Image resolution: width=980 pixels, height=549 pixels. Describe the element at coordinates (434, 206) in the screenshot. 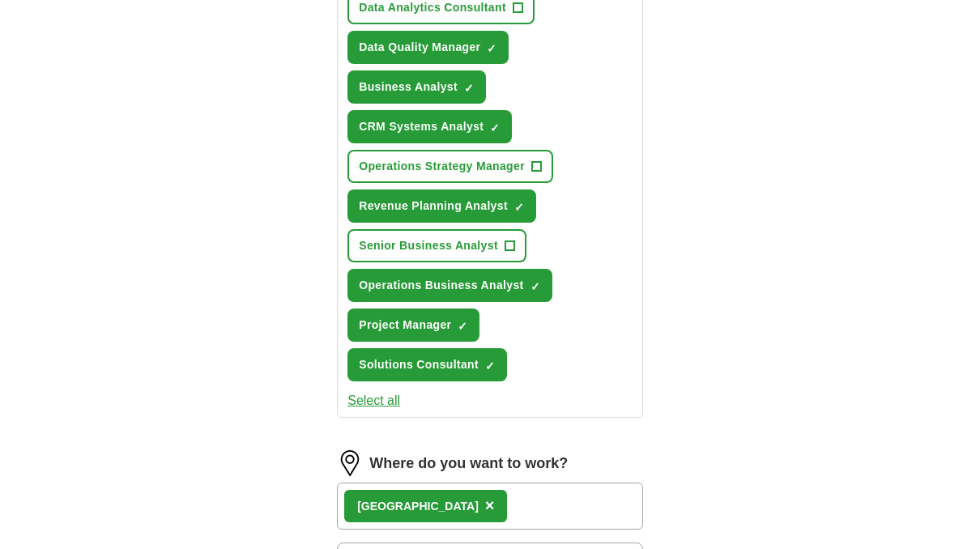

I see `span: Revenue Planning Analyst` at that location.